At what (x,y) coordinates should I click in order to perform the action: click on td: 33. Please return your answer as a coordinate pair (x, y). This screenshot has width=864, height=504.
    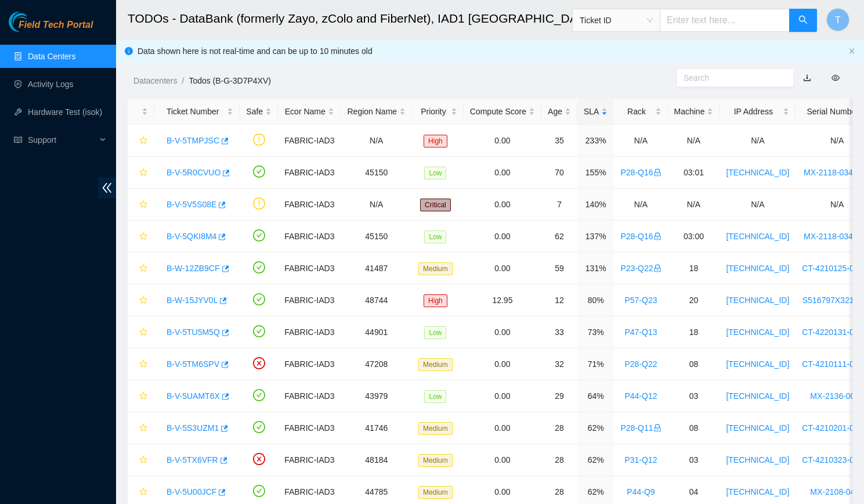
    Looking at the image, I should click on (559, 332).